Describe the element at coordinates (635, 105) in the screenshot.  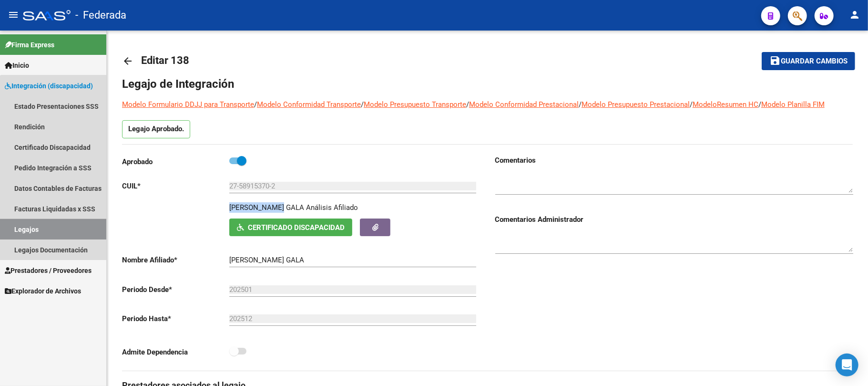
I see `a: Modelo Presupuesto Prestacional` at that location.